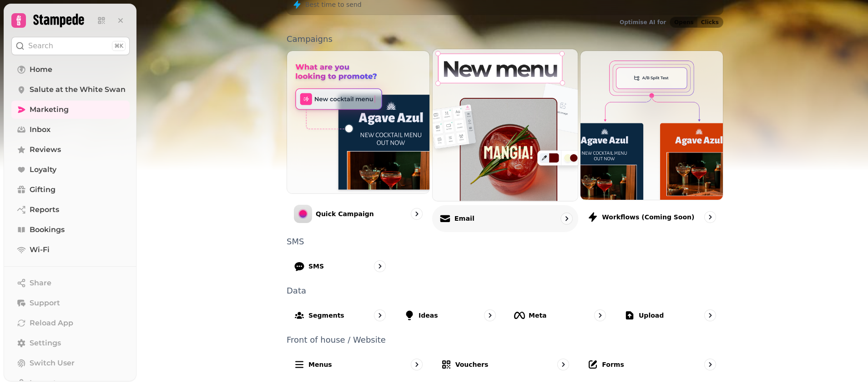 The height and width of the screenshot is (385, 868). I want to click on button: Share, so click(71, 283).